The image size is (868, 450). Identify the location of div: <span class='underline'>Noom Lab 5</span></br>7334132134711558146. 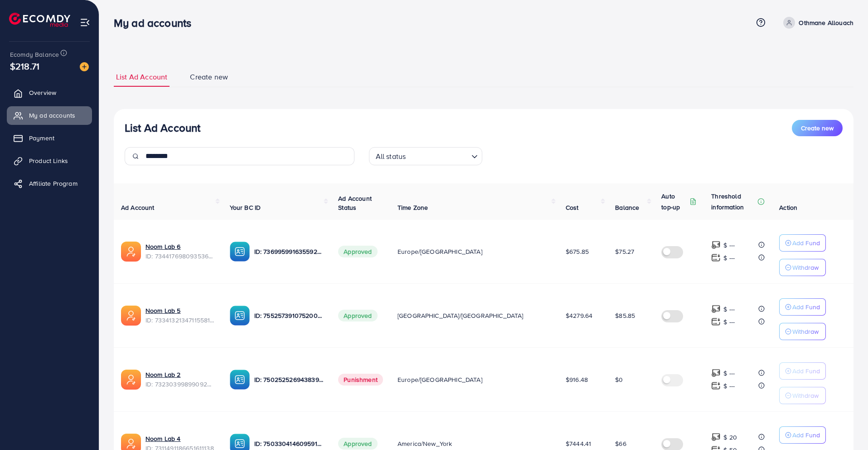
(181, 315).